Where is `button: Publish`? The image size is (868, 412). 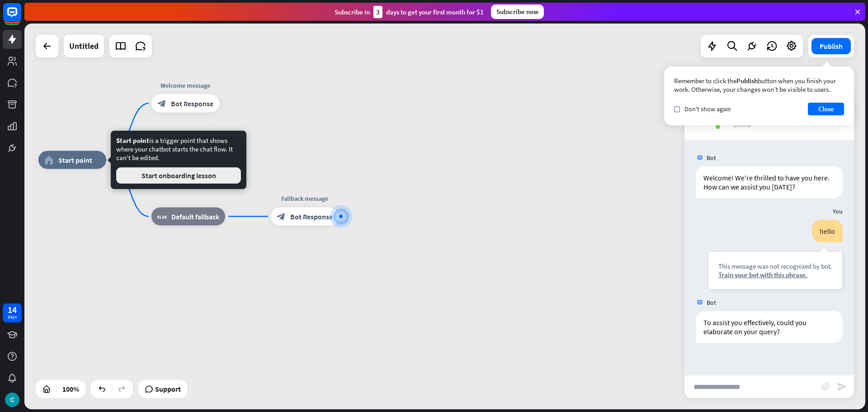 button: Publish is located at coordinates (831, 46).